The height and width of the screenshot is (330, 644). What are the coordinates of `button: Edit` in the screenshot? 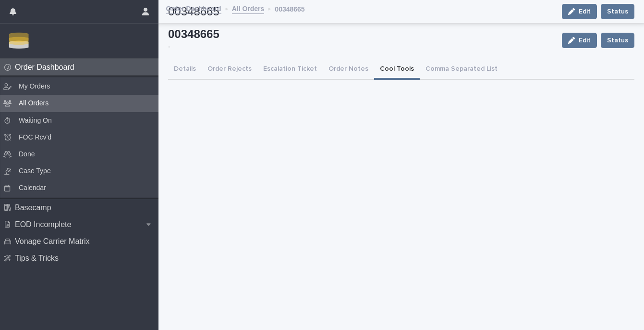 It's located at (580, 40).